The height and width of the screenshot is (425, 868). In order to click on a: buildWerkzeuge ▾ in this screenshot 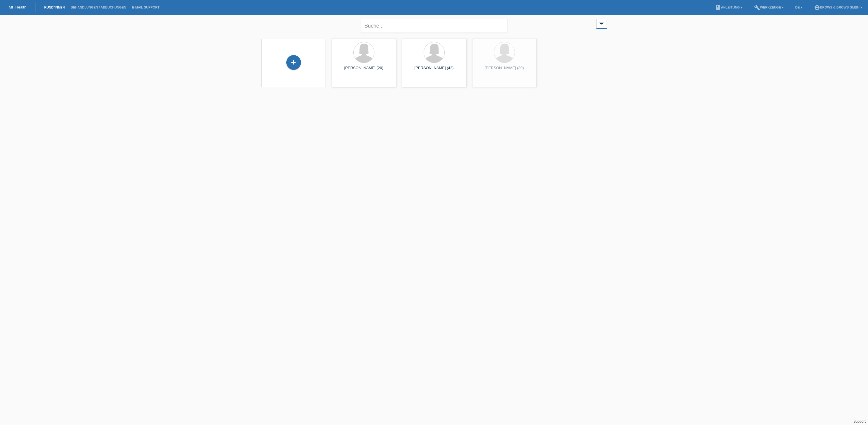, I will do `click(769, 7)`.